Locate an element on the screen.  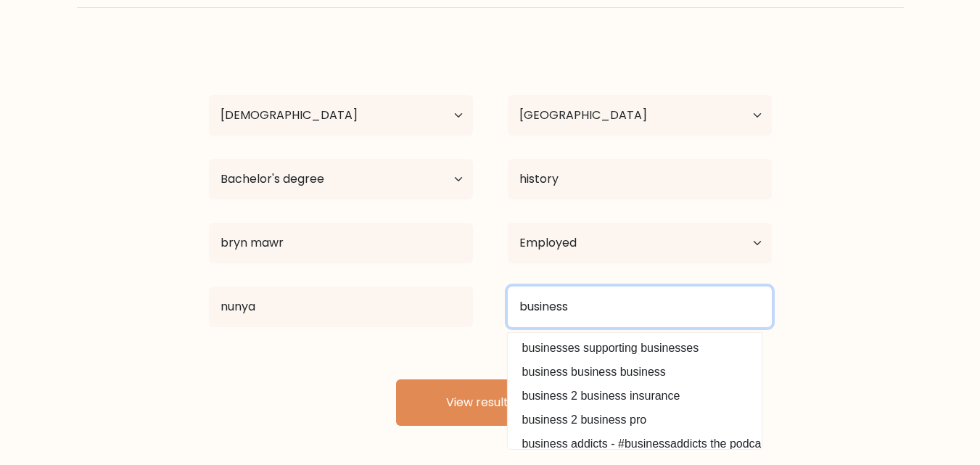
option: business 2 business insurance is located at coordinates (635, 396).